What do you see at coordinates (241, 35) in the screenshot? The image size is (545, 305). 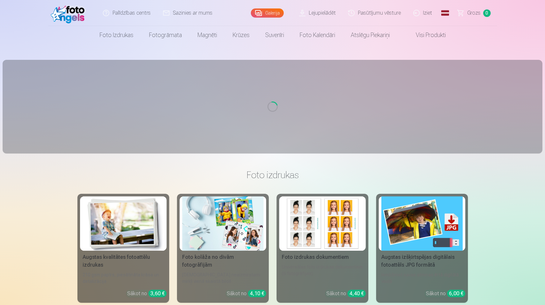 I see `a: Krūzes` at bounding box center [241, 35].